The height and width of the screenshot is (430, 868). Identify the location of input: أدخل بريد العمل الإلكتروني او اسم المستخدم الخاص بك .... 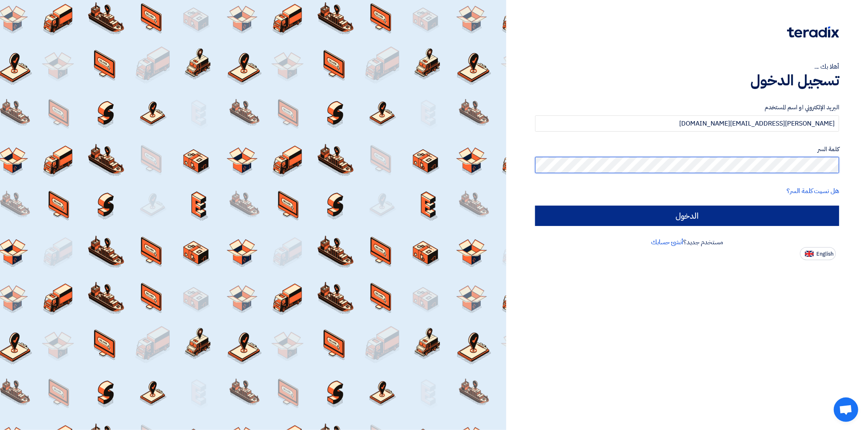
(687, 123).